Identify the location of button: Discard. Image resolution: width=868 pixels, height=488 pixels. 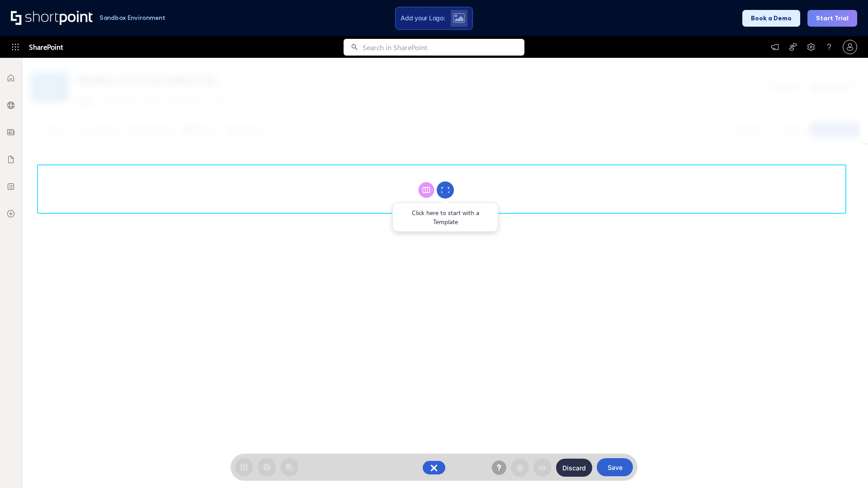
(574, 468).